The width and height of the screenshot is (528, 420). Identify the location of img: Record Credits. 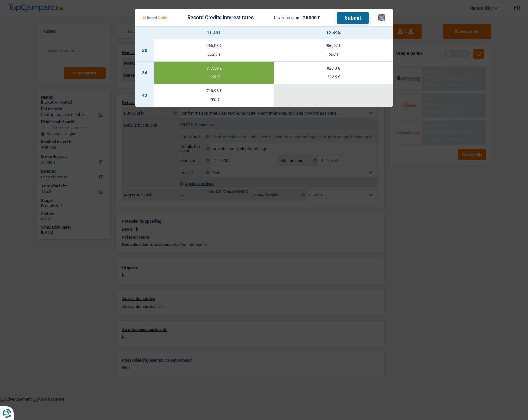
(155, 18).